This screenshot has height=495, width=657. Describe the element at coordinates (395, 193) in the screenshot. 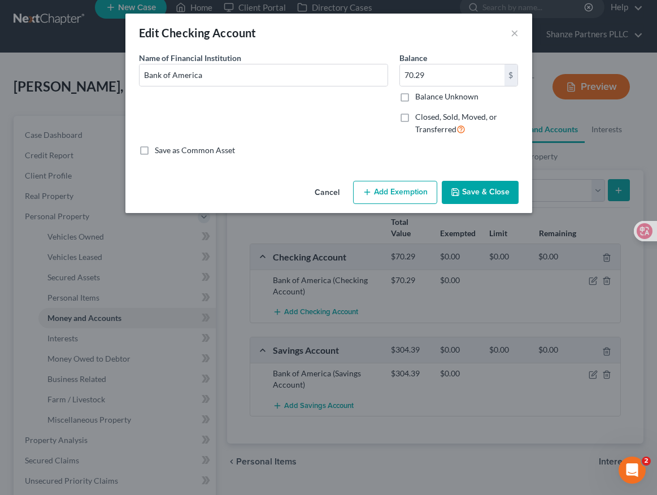

I see `button: Add Exemption` at that location.